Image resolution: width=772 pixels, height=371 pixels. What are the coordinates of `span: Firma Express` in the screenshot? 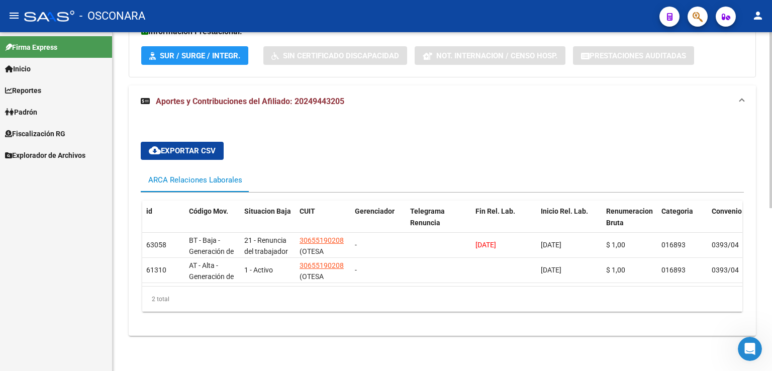 It's located at (31, 47).